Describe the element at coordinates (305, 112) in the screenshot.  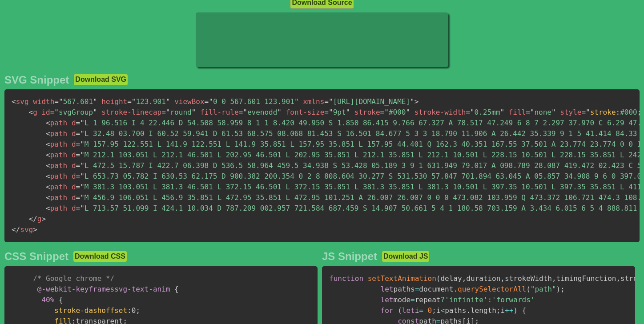
I see `span: font-size` at that location.